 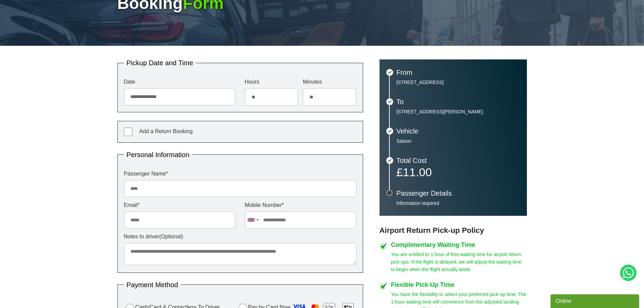 I want to click on input: Add a Return Booking, so click(x=129, y=132).